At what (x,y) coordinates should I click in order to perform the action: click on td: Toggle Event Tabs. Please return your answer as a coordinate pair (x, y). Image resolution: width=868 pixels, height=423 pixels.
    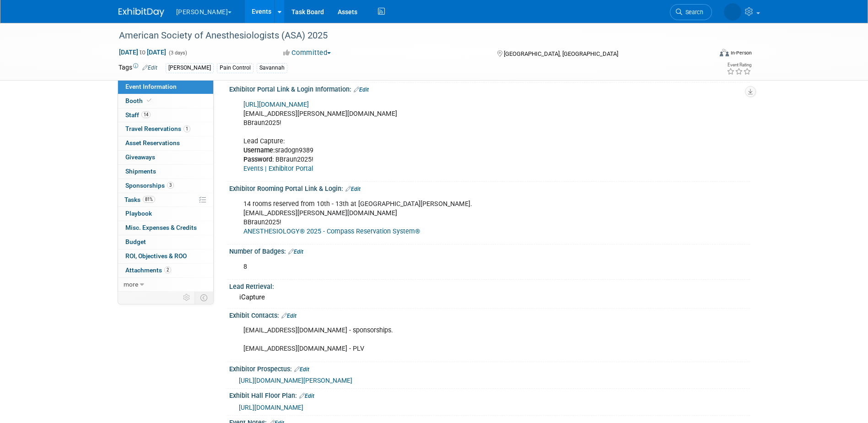
    Looking at the image, I should click on (203, 298).